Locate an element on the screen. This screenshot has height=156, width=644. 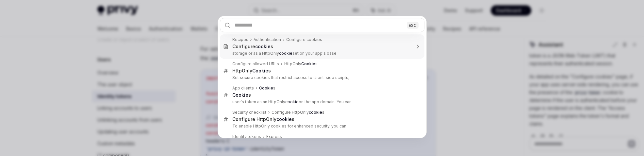
div: App clients is located at coordinates (243, 88).